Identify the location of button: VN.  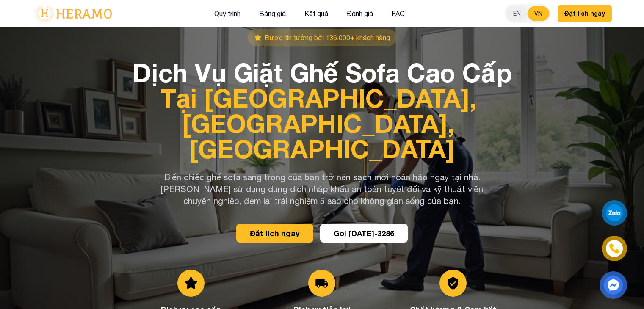
(538, 13).